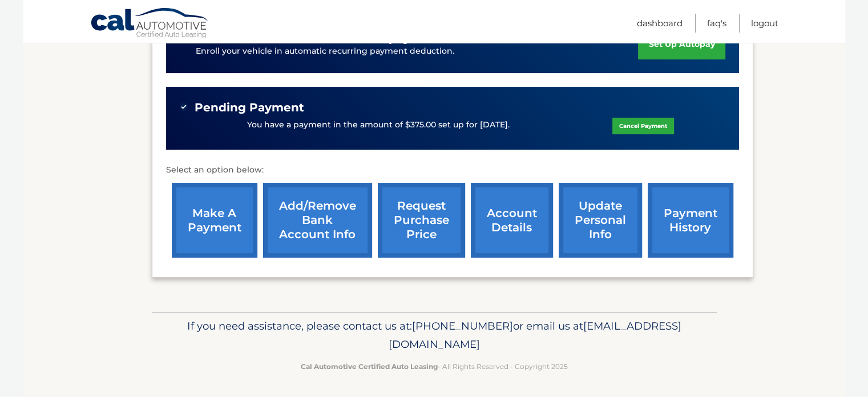 The image size is (868, 397). Describe the element at coordinates (716, 23) in the screenshot. I see `a: FAQ's` at that location.